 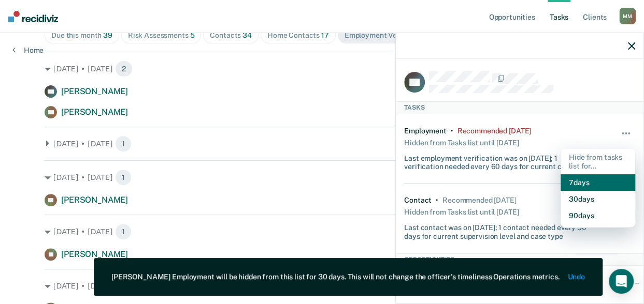 I want to click on div: Contacts, so click(x=230, y=35).